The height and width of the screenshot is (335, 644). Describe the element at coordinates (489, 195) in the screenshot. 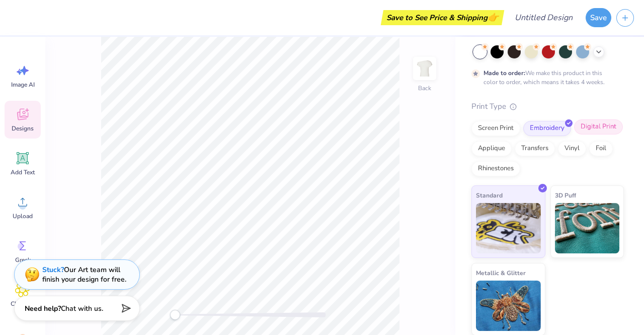

I see `span: Standard` at that location.